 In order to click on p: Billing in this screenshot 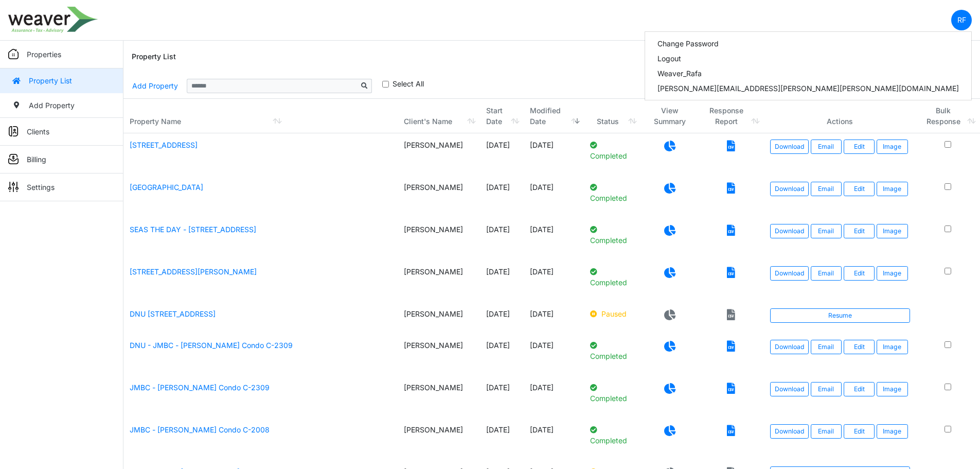, I will do `click(36, 159)`.